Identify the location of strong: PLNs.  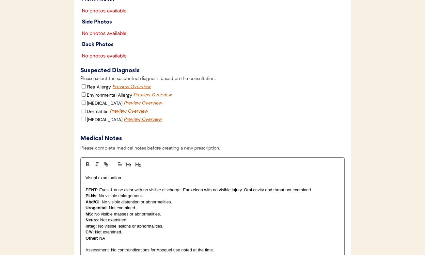
(91, 196).